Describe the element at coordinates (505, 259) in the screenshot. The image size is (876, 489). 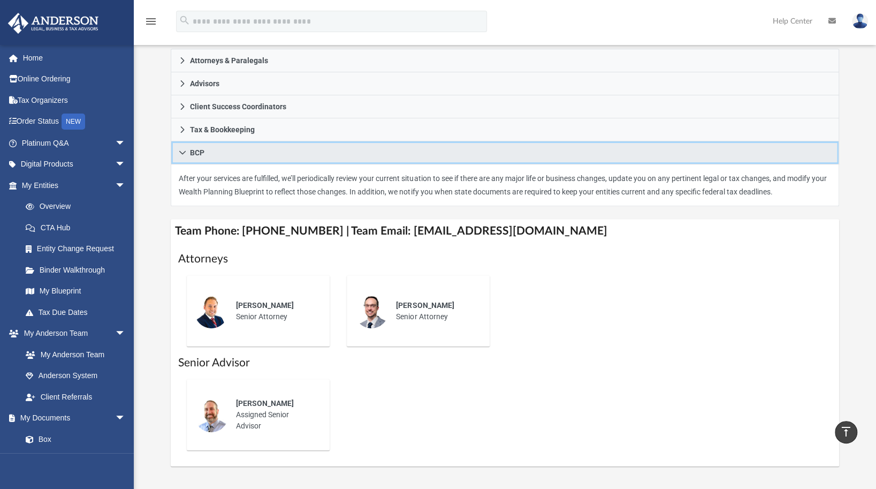
I see `h1: Attorneys` at that location.